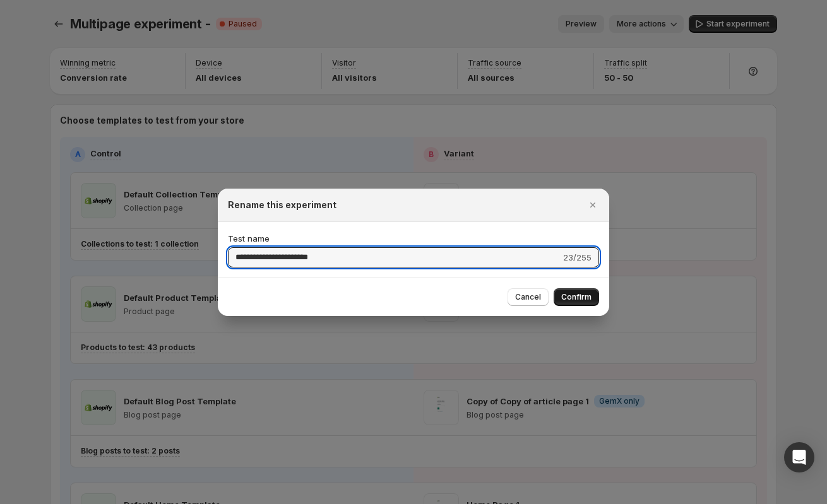  Describe the element at coordinates (248, 239) in the screenshot. I see `span: Test name` at that location.